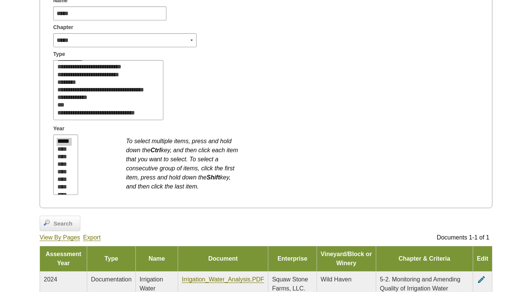 The image size is (532, 292). I want to click on i: edit, so click(482, 279).